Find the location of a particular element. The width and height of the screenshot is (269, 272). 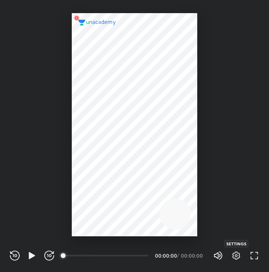

img: logo.2a7e12a2.svg is located at coordinates (97, 23).